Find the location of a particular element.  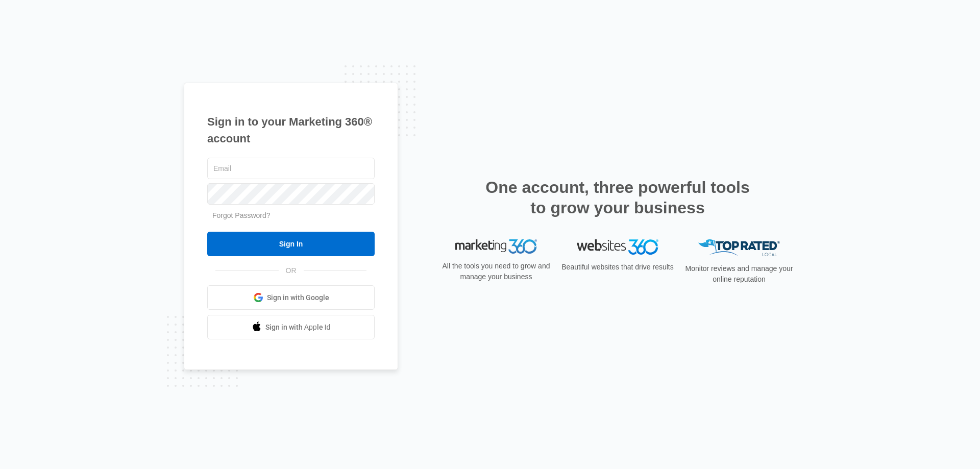

input: Sign In is located at coordinates (291, 244).